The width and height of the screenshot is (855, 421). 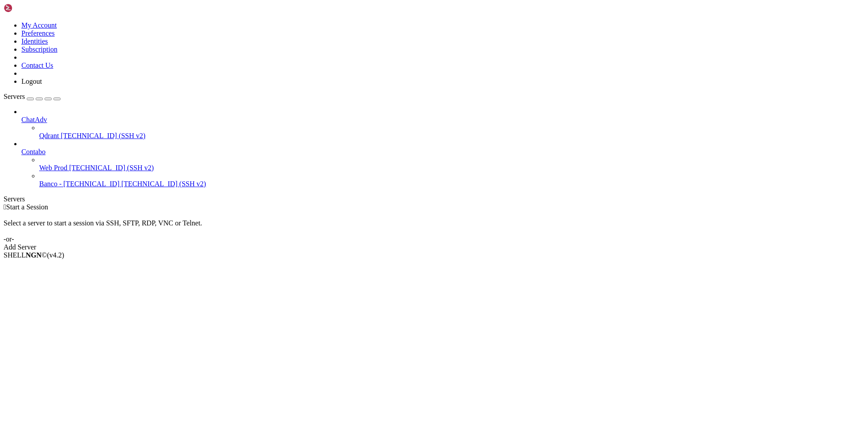 I want to click on li: ChatAdv, so click(x=436, y=124).